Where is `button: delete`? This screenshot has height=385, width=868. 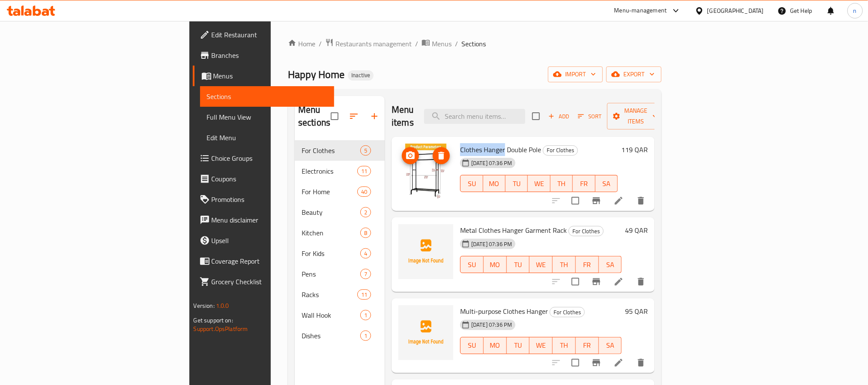 button: delete is located at coordinates (641, 200).